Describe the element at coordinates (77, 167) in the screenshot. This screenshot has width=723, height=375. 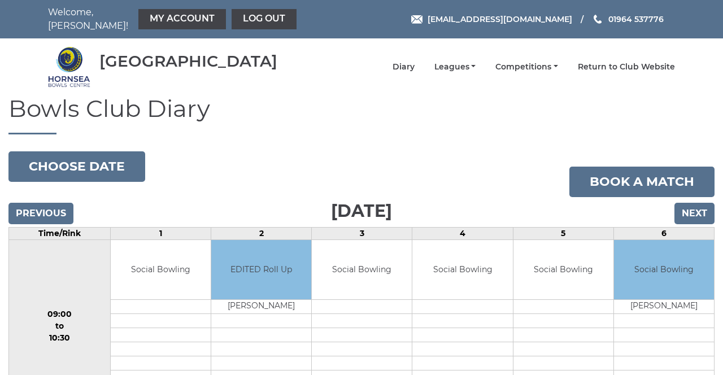
I see `button: Choose date` at that location.